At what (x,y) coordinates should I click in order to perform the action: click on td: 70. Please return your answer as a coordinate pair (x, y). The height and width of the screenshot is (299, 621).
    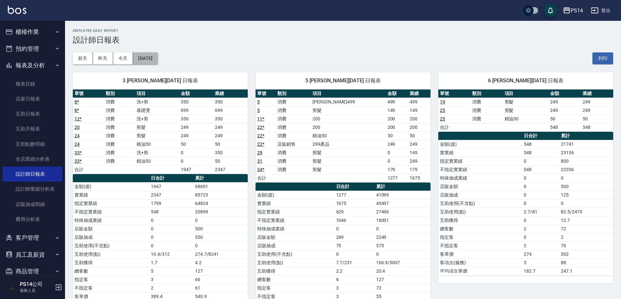
    Looking at the image, I should click on (586, 245).